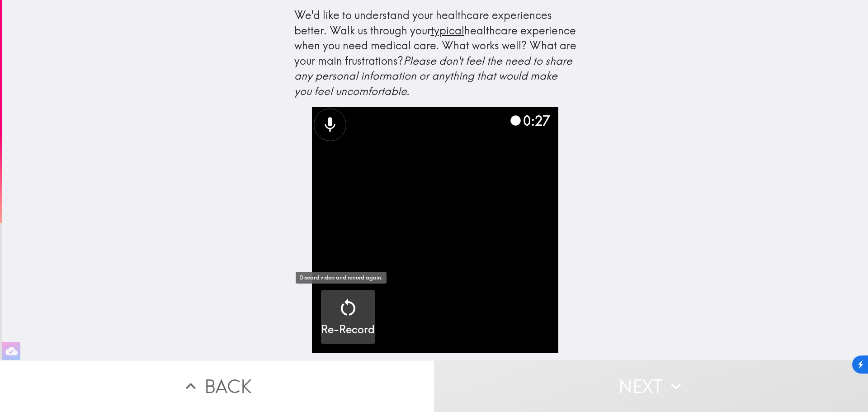  I want to click on button: Re-Record, so click(348, 317).